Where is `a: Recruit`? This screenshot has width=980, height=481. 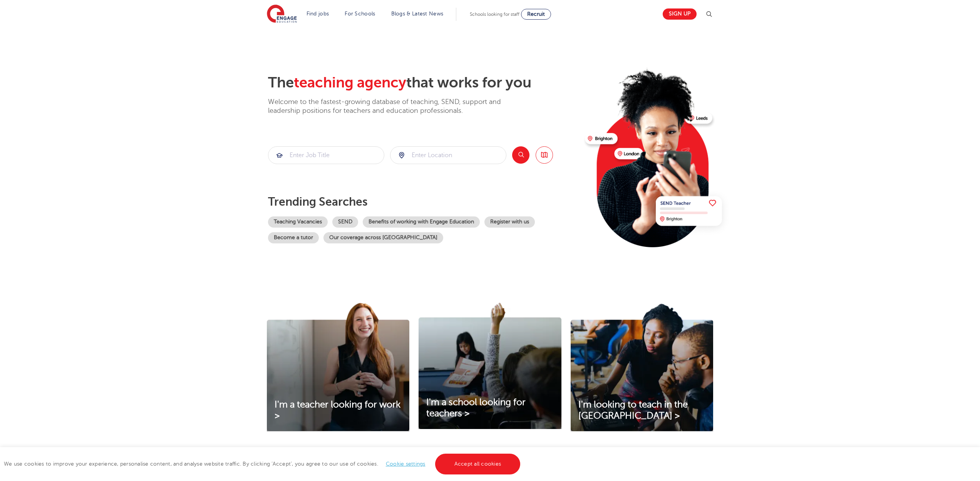
a: Recruit is located at coordinates (536, 14).